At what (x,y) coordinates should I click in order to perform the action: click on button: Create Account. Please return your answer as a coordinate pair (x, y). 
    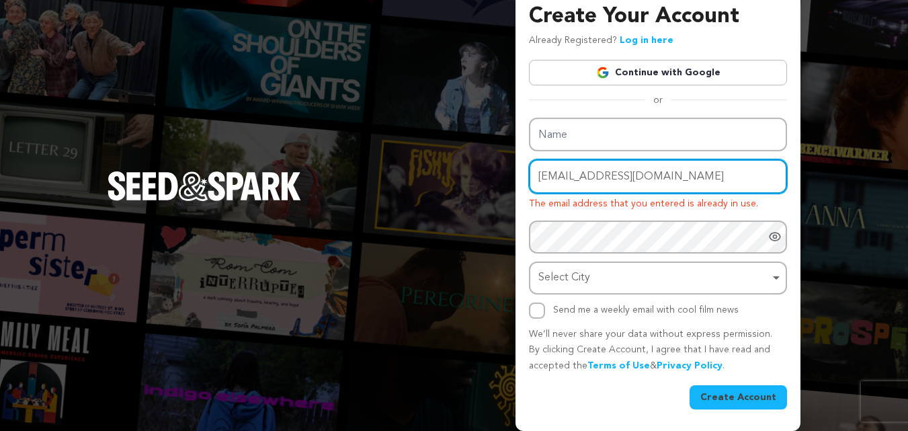
    Looking at the image, I should click on (738, 397).